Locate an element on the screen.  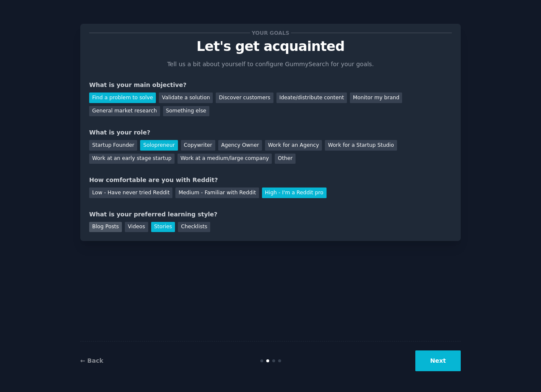
span: Your goals is located at coordinates (270, 33).